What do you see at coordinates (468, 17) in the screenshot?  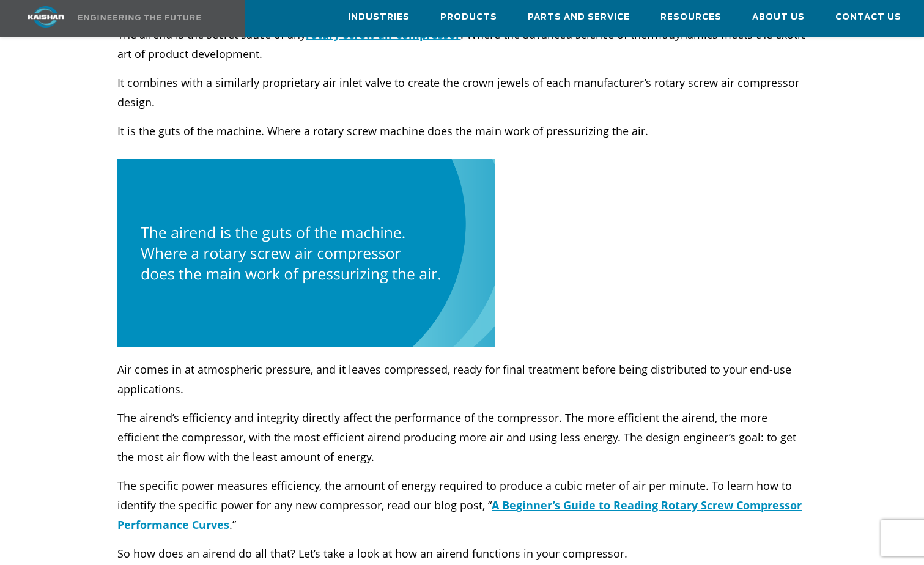 I see `a: Products` at bounding box center [468, 17].